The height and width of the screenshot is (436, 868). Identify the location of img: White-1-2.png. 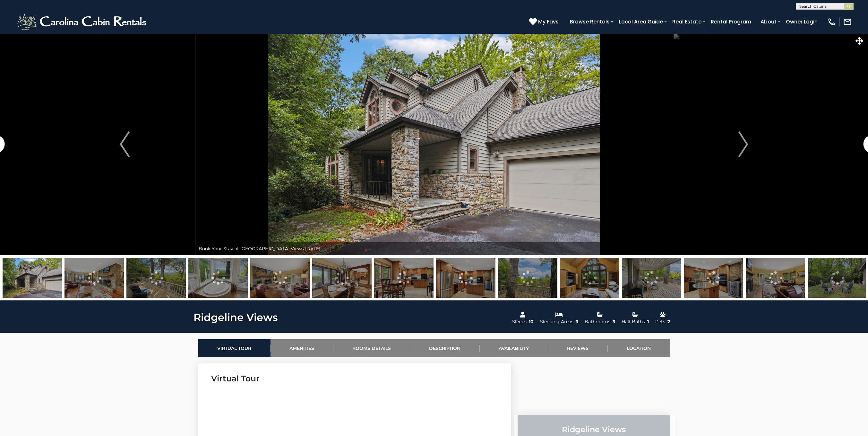
(83, 22).